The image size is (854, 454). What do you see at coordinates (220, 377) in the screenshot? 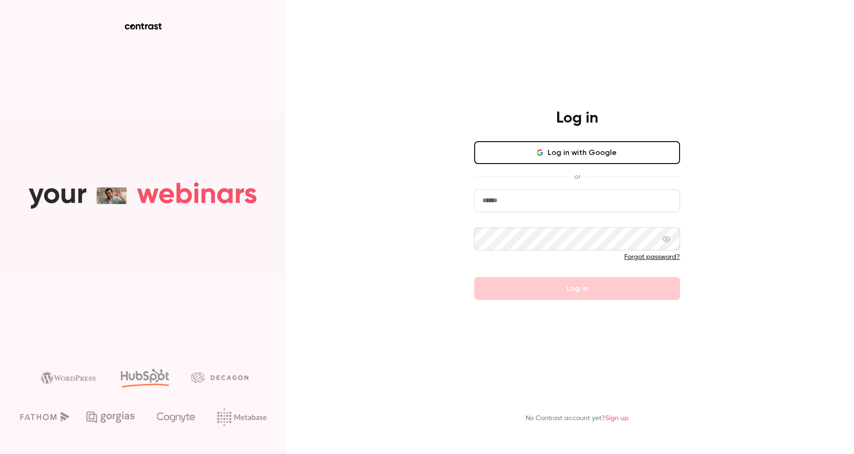
I see `img: decagon` at bounding box center [220, 377].